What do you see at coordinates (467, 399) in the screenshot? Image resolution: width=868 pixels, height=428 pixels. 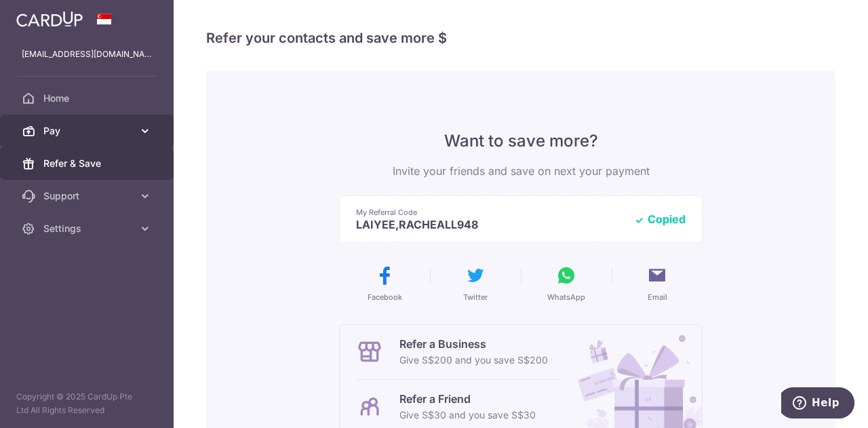 I see `p: Refer a Friend` at bounding box center [467, 399].